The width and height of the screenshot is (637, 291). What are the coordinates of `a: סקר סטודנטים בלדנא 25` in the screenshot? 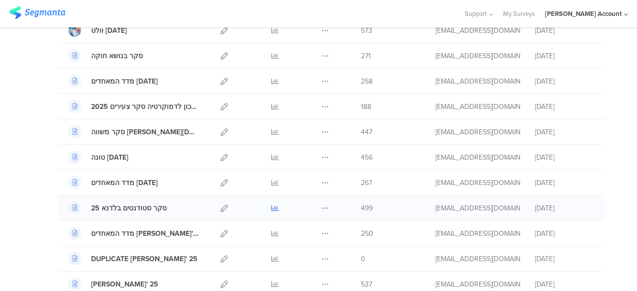 It's located at (117, 208).